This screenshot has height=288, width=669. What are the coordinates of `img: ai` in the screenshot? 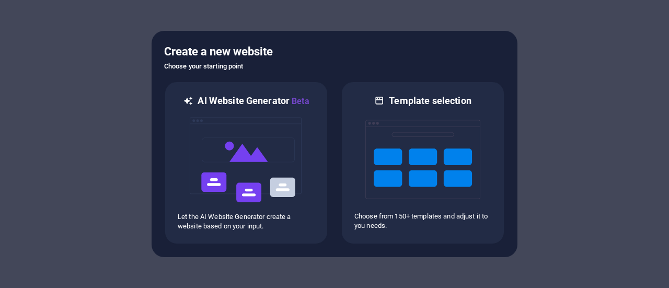 It's located at (246, 160).